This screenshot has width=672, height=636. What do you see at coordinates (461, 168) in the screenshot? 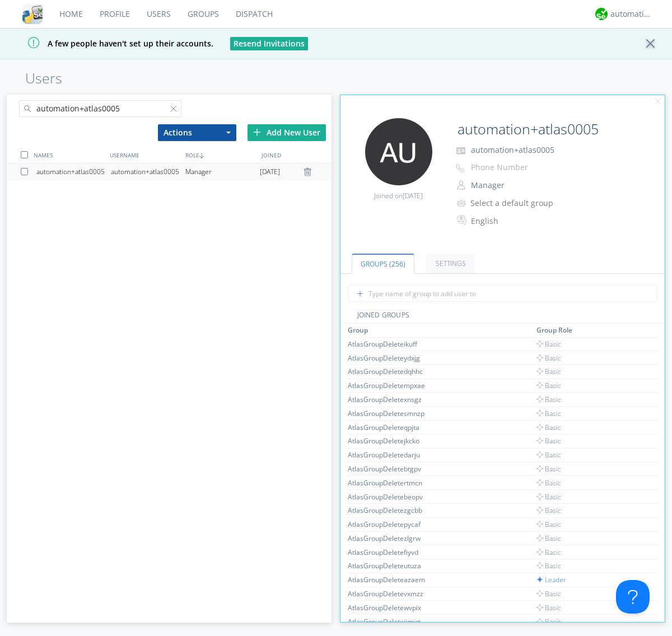
I see `img: phone-outline.svg` at bounding box center [461, 168].